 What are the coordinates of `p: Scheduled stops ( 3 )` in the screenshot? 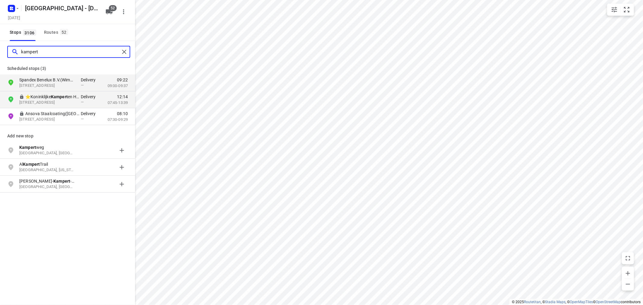 It's located at (68, 68).